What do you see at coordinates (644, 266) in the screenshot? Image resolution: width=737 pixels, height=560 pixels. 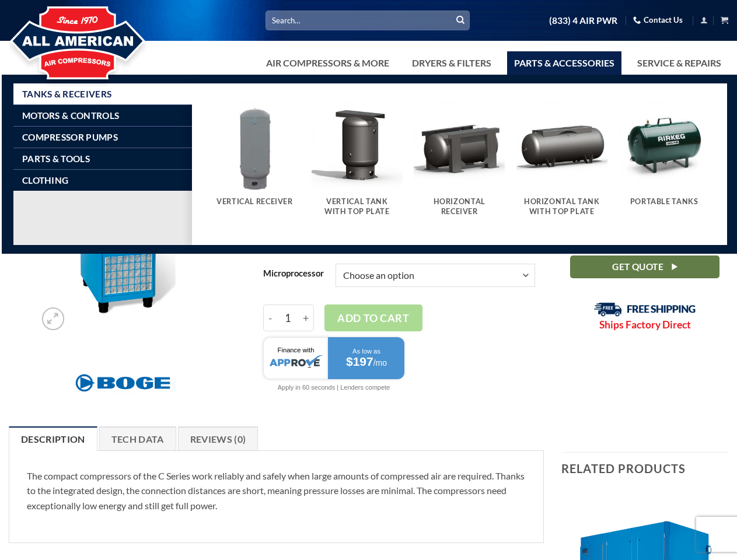 I see `a: Get Quote` at bounding box center [644, 266].